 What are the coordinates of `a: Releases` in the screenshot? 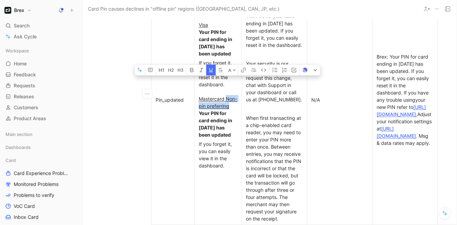 It's located at (41, 97).